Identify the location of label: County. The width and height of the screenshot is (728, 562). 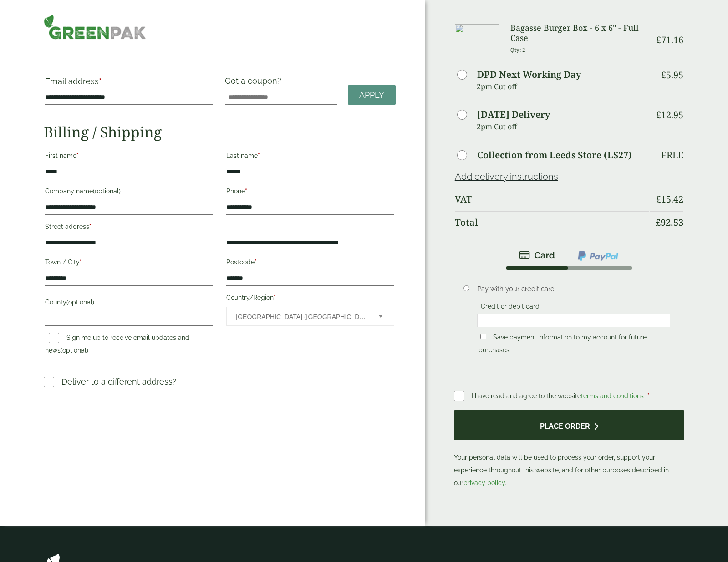
(129, 303).